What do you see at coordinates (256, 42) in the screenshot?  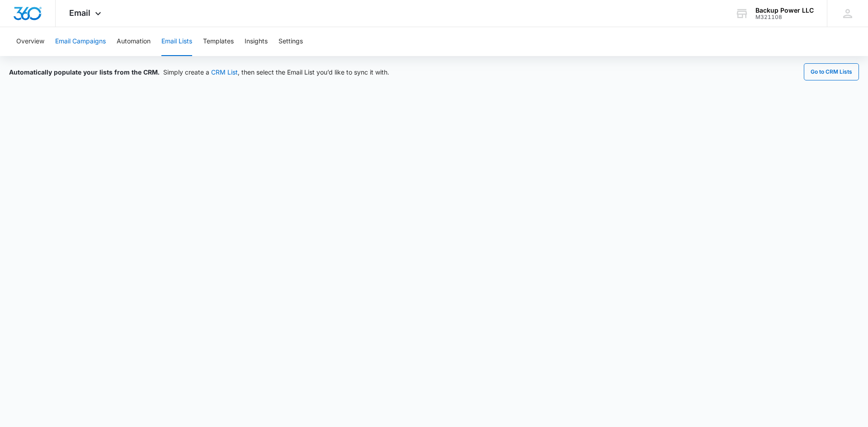 I see `button: Insights` at bounding box center [256, 42].